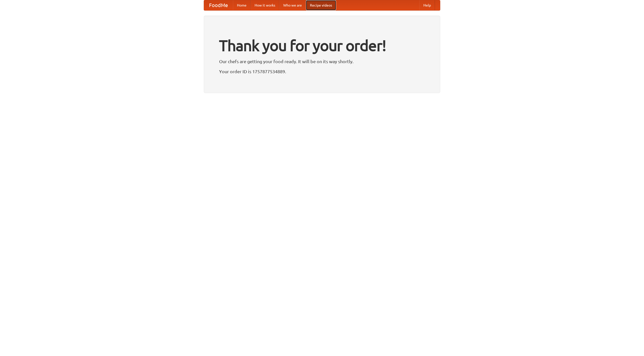  Describe the element at coordinates (292, 5) in the screenshot. I see `a: Who we are` at that location.